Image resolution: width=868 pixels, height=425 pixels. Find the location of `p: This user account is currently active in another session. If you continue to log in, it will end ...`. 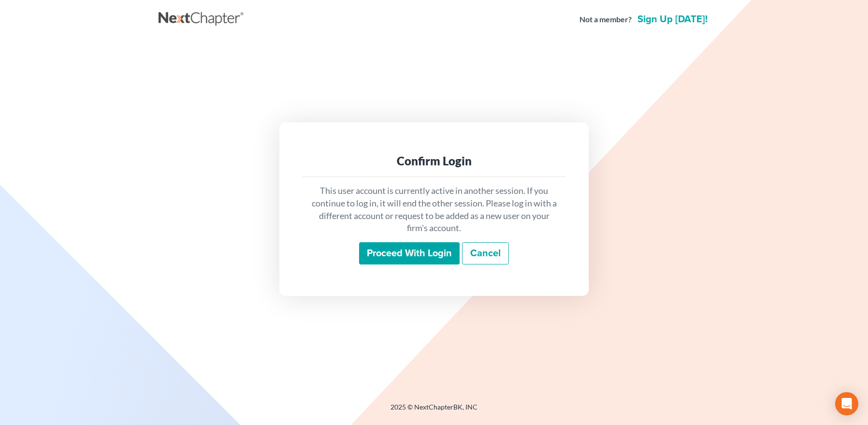

p: This user account is currently active in another session. If you continue to log in, it will end ... is located at coordinates (434, 209).